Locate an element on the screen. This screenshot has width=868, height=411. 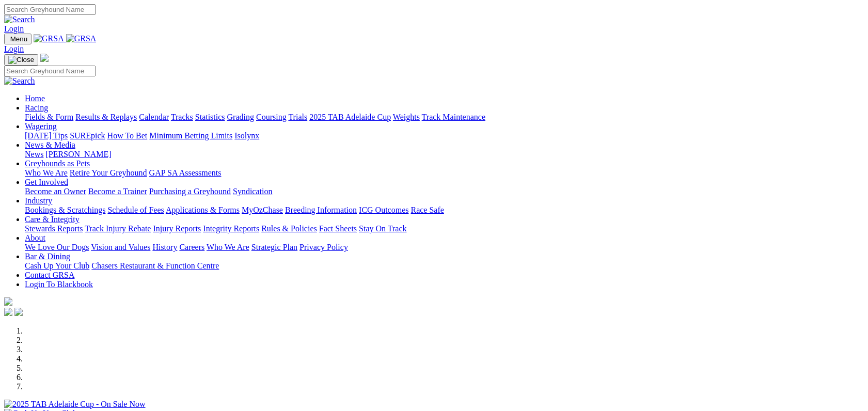
a: Login To Blackbook is located at coordinates (59, 283).